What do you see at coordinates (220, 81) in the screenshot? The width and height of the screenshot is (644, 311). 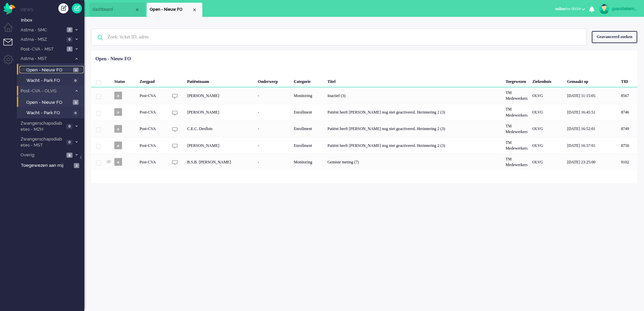 I see `div: Patiëntnaam` at bounding box center [220, 81].